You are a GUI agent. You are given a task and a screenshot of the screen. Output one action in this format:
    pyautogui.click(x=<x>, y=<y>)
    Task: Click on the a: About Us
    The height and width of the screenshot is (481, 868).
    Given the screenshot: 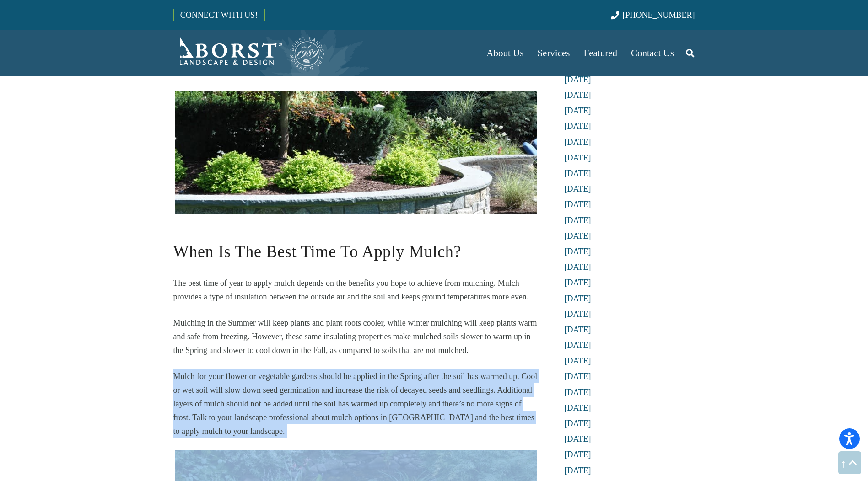 What is the action you would take?
    pyautogui.click(x=505, y=53)
    